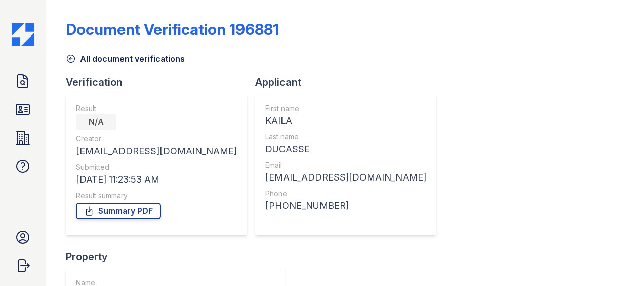 The height and width of the screenshot is (286, 644). Describe the element at coordinates (156, 168) in the screenshot. I see `div: Submitted` at that location.